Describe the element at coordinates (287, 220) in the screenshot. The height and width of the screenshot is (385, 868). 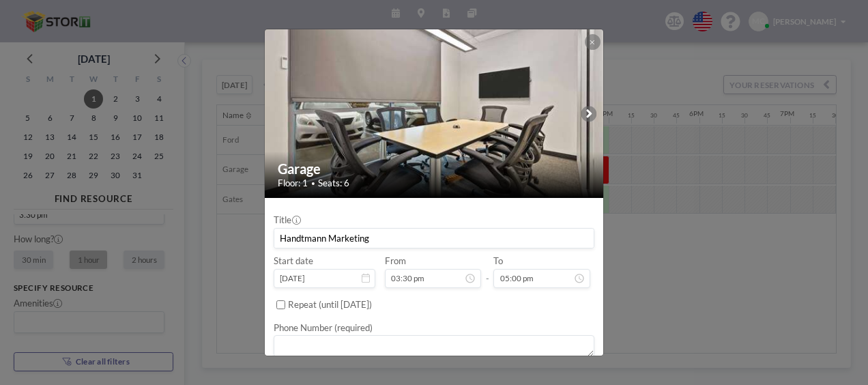
I see `label: Title` at that location.